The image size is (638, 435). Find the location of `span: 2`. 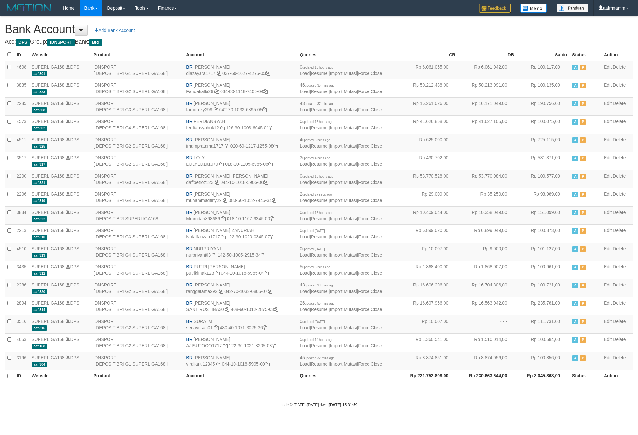

span: 2 is located at coordinates (316, 194).